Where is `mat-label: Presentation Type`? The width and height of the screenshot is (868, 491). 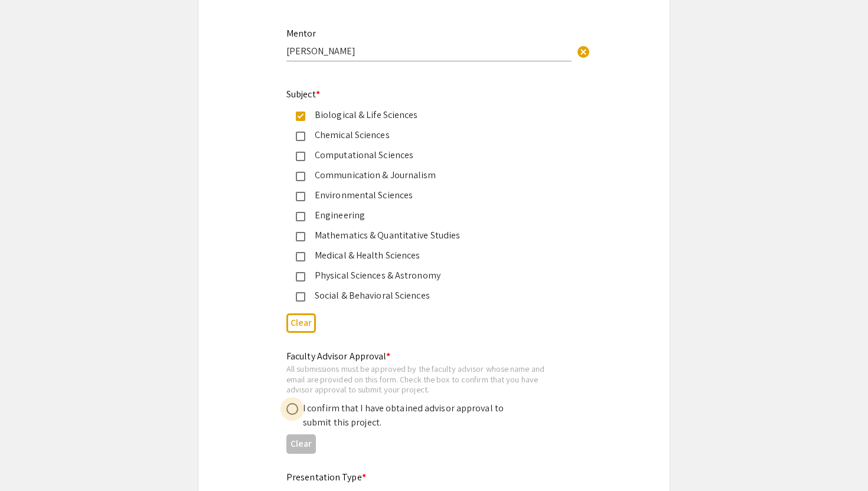
mat-label: Presentation Type is located at coordinates (326, 477).